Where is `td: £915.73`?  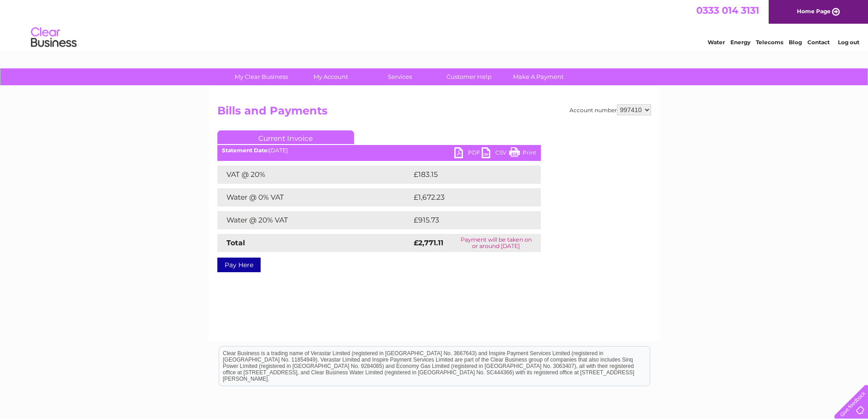
td: £915.73 is located at coordinates (467, 220).